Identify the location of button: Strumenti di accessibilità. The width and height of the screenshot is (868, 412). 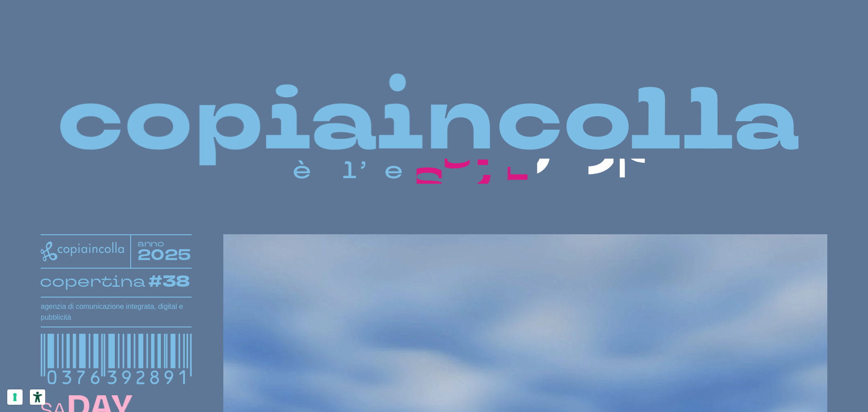
(37, 397).